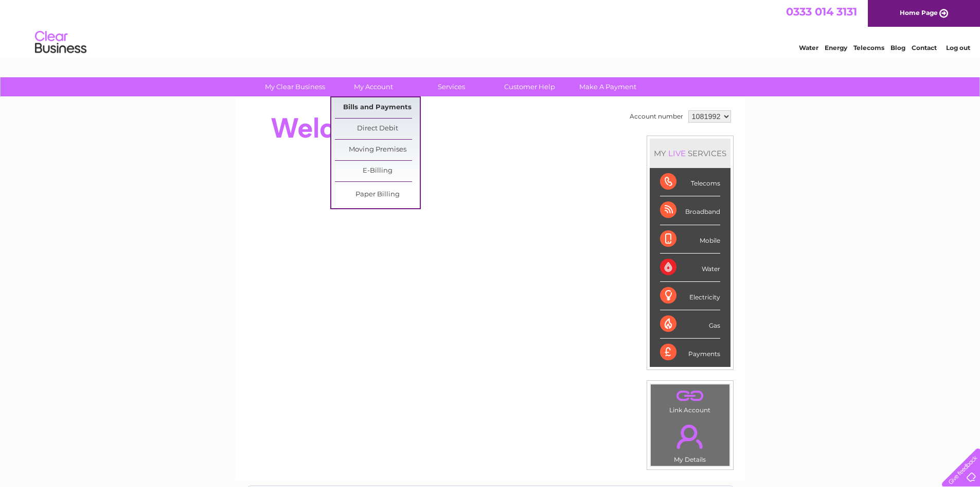 The image size is (980, 487). I want to click on a: My Account, so click(373, 86).